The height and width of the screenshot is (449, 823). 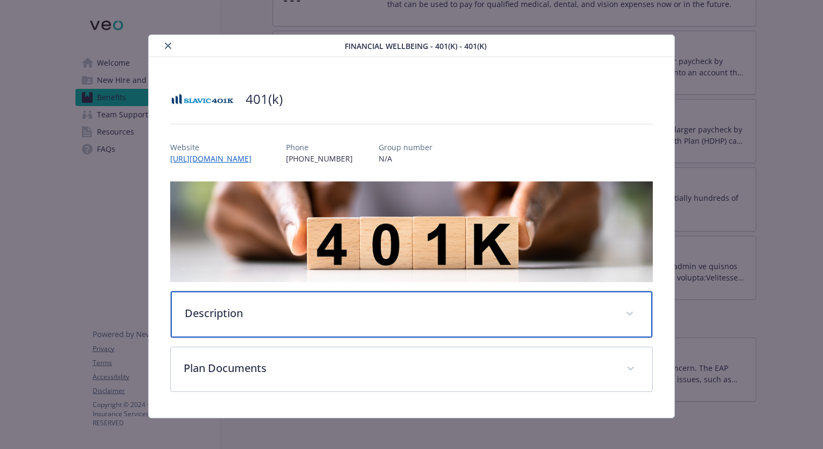 I want to click on img: banner, so click(x=412, y=232).